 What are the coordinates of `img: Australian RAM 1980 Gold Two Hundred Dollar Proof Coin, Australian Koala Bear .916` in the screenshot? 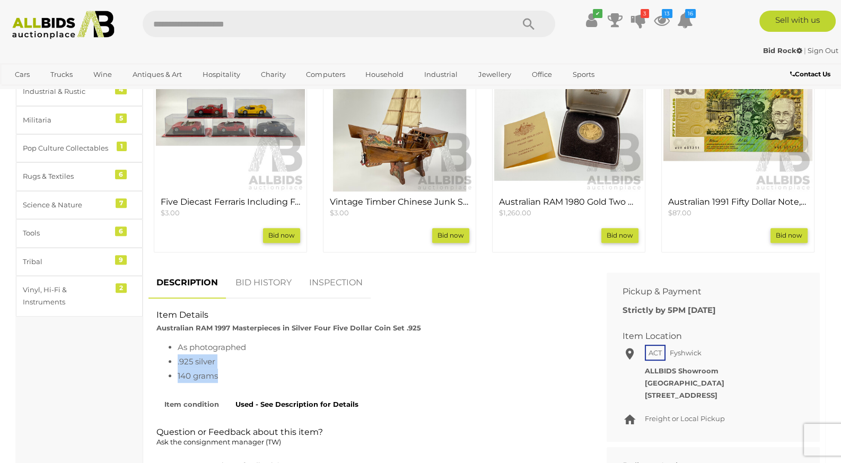 It's located at (568, 117).